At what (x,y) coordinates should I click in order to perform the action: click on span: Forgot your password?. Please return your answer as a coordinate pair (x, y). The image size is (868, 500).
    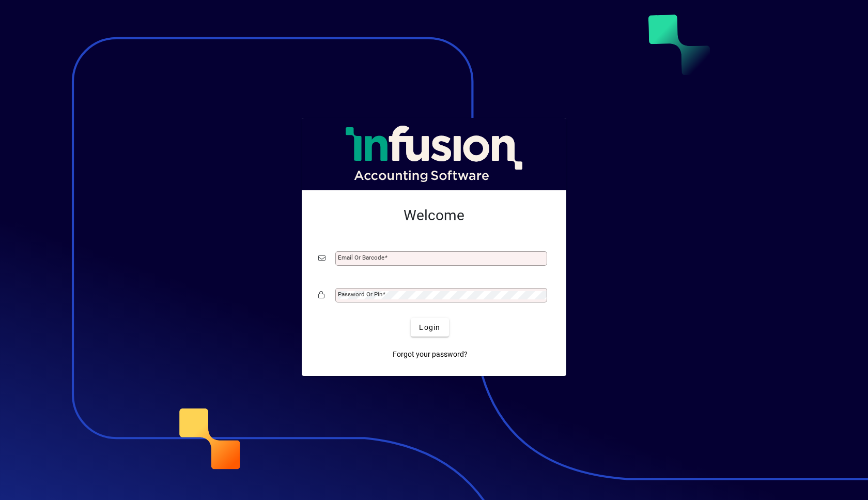
    Looking at the image, I should click on (430, 355).